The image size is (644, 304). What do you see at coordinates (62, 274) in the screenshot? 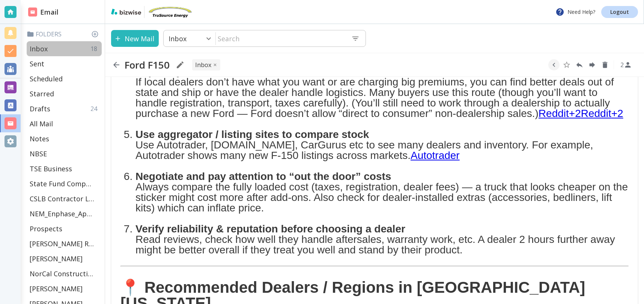
I see `p: NorCal Construction` at bounding box center [62, 274].